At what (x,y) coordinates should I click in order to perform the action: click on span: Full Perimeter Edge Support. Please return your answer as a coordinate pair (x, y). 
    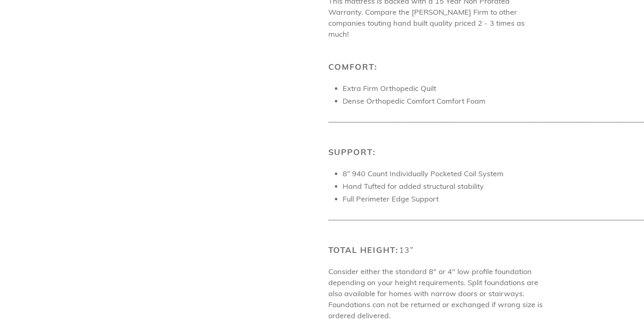
    Looking at the image, I should click on (390, 199).